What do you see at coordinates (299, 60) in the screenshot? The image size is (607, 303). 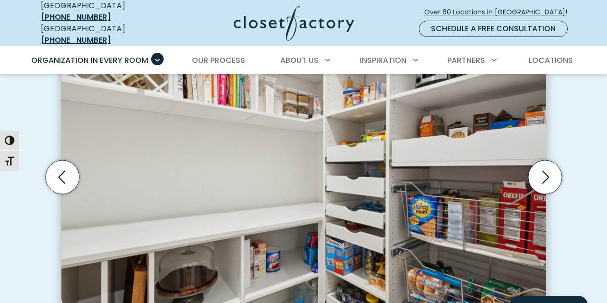 I see `span: About Us` at bounding box center [299, 60].